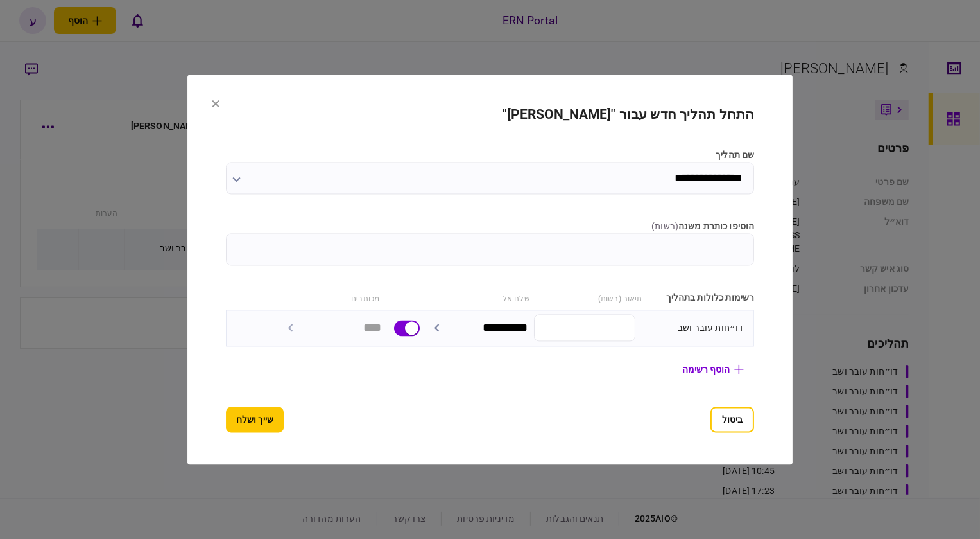 The image size is (980, 539). Describe the element at coordinates (666, 226) in the screenshot. I see `span: ( רשות )` at that location.